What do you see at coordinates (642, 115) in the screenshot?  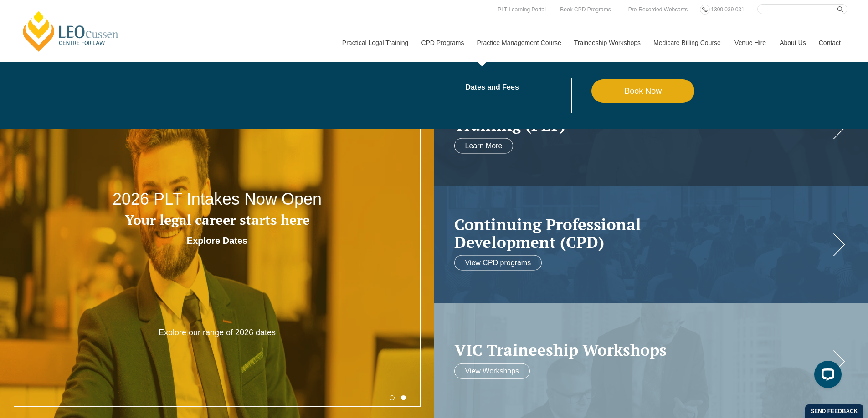 I see `a: Practical LegalTraining (PLT)` at bounding box center [642, 115].